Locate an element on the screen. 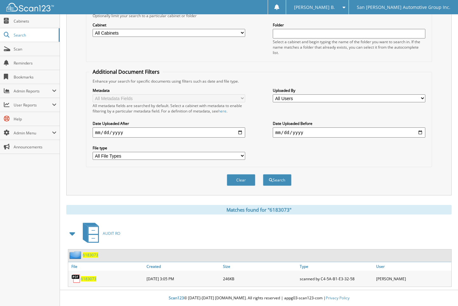  div: Chat Widget is located at coordinates (442, 290).